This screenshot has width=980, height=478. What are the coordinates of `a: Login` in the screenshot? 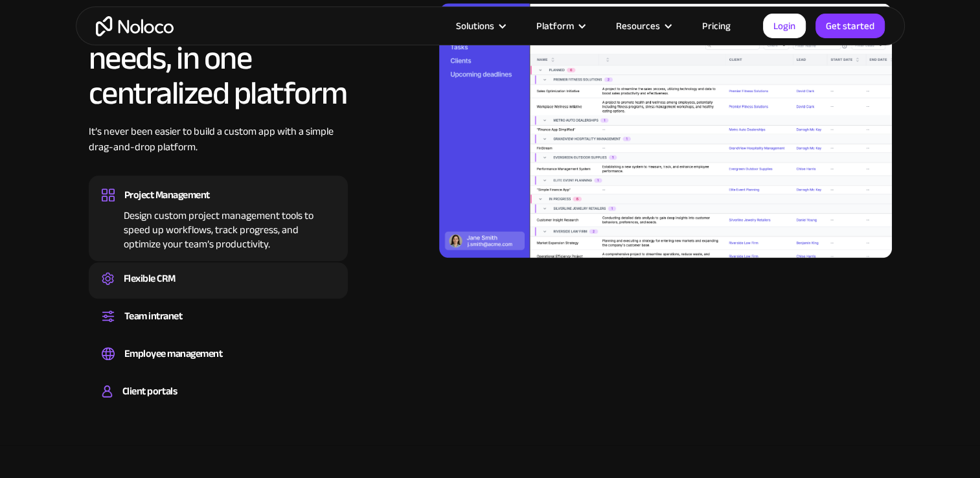 It's located at (785, 26).